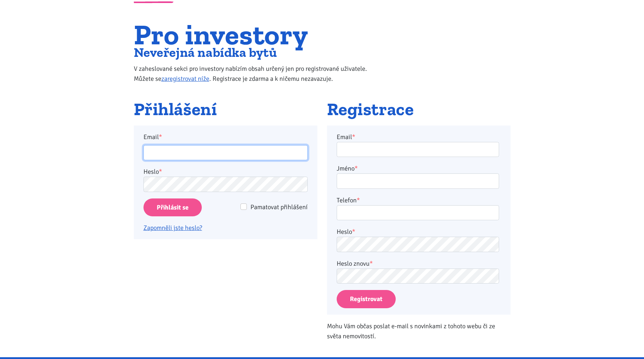 This screenshot has height=359, width=644. What do you see at coordinates (366, 299) in the screenshot?
I see `button: Registrovat` at bounding box center [366, 299].